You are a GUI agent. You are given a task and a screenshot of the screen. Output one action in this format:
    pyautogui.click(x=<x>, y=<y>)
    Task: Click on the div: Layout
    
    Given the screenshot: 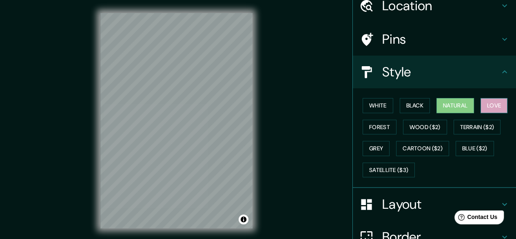 What is the action you would take?
    pyautogui.click(x=434, y=204)
    